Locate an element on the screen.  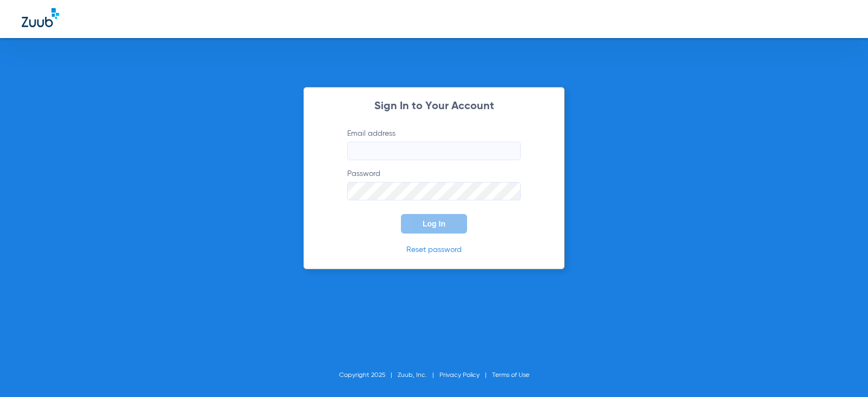
button: Log In is located at coordinates (434, 223).